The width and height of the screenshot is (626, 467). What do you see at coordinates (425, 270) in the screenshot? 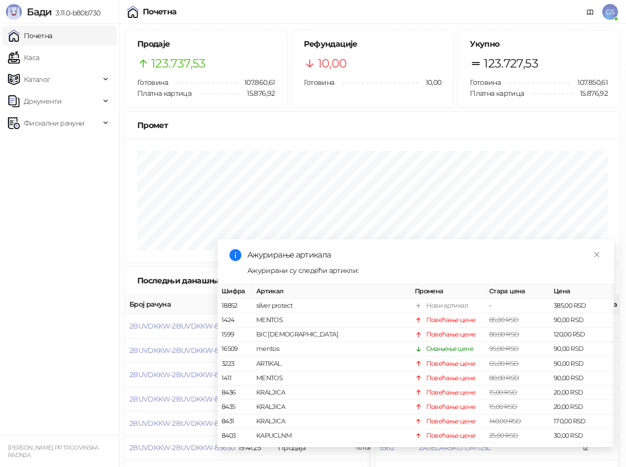
I see `div: Ажурирани су следећи артикли:` at bounding box center [425, 270].